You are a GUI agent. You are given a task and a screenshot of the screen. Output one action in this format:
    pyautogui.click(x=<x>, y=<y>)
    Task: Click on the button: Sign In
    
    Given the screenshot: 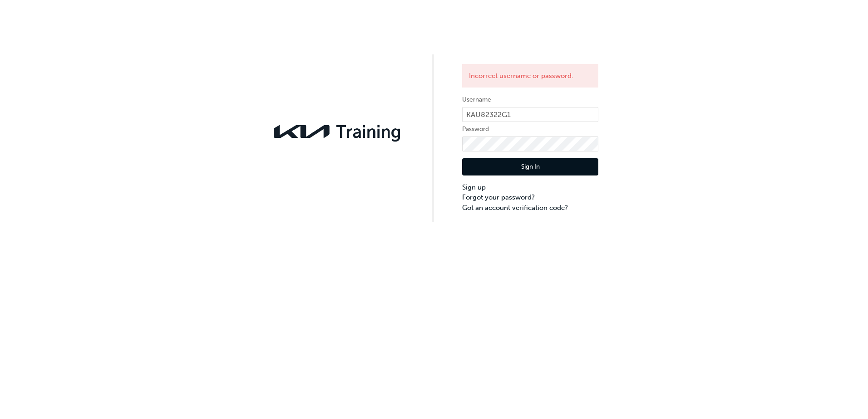 What is the action you would take?
    pyautogui.click(x=530, y=167)
    